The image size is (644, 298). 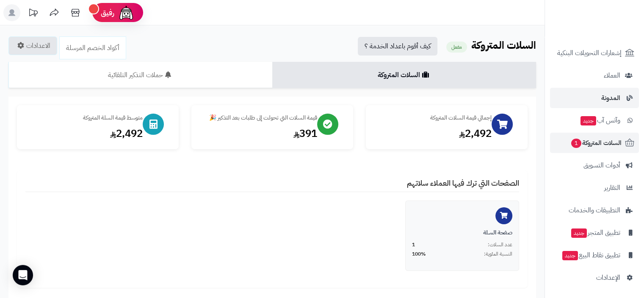 What do you see at coordinates (594, 278) in the screenshot?
I see `a: الإعدادات` at bounding box center [594, 278].